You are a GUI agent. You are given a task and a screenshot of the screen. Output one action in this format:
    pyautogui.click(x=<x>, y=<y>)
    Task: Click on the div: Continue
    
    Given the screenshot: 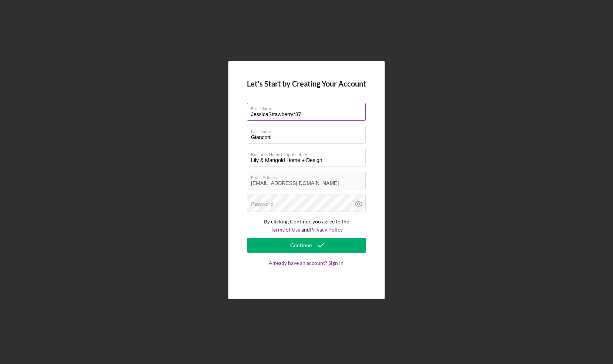 What is the action you would take?
    pyautogui.click(x=301, y=245)
    